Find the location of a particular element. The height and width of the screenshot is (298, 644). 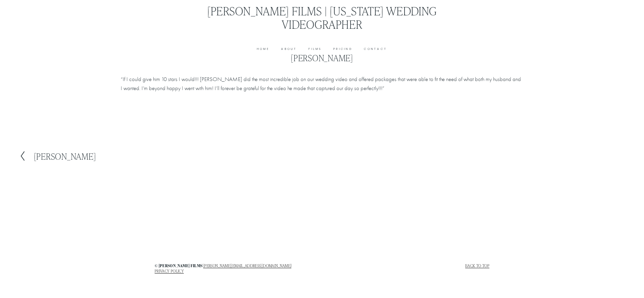

a: Pricing is located at coordinates (342, 49).